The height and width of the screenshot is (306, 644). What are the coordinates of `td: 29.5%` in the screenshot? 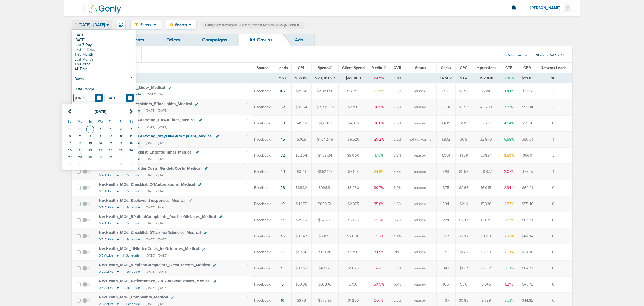 It's located at (379, 79).